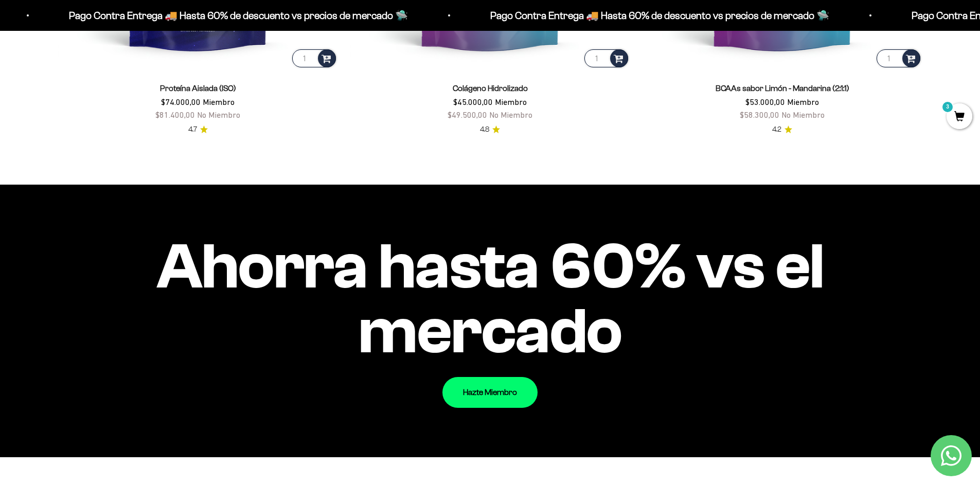 This screenshot has height=486, width=980. What do you see at coordinates (484, 130) in the screenshot?
I see `span: 4.8` at bounding box center [484, 130].